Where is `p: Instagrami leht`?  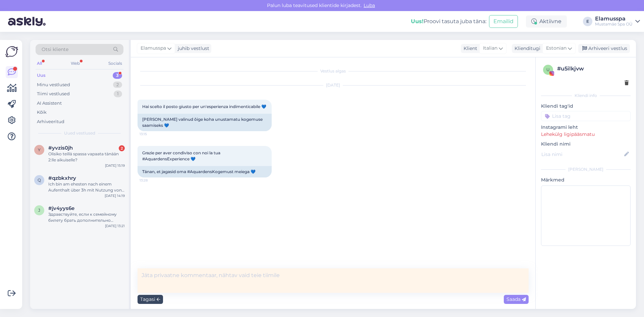
p: Instagrami leht is located at coordinates (586, 127).